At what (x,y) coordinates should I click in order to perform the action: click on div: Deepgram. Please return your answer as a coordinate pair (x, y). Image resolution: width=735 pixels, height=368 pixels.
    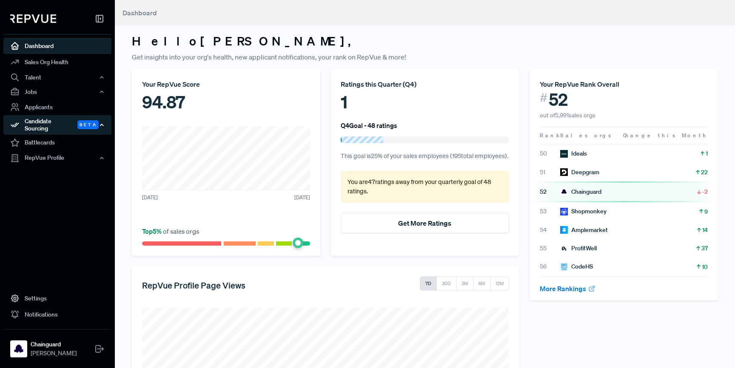
    Looking at the image, I should click on (580, 172).